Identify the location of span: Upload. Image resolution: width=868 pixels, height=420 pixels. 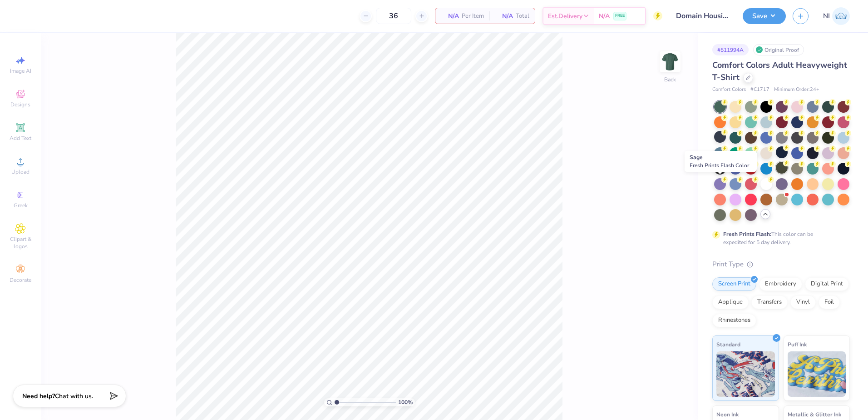
(20, 172).